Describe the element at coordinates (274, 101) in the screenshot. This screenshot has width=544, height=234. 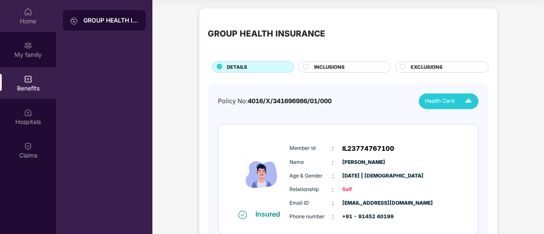
I see `div: Policy No:` at that location.